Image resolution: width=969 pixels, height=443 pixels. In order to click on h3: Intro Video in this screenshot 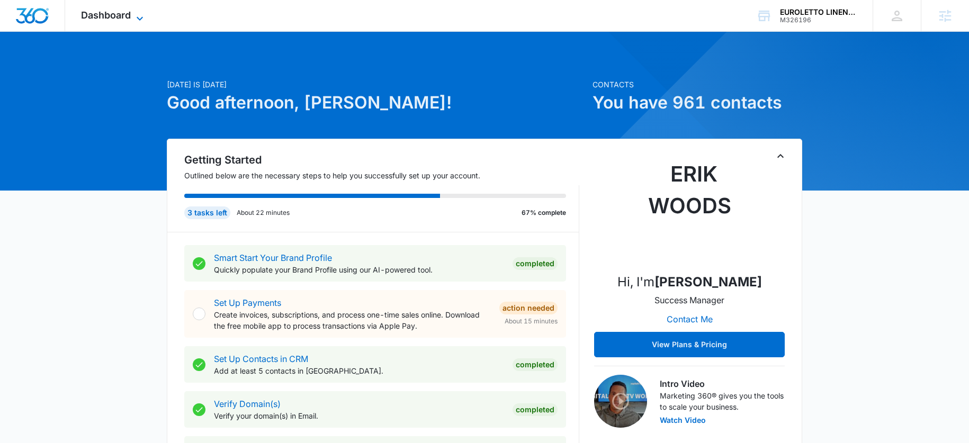, I will do `click(722, 384)`.